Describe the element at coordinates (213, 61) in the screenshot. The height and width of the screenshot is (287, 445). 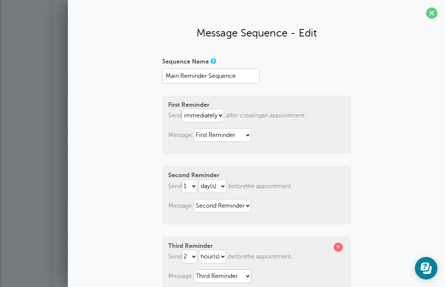
I see `a: The name you will use to select this sequence in the Message(s) selector when you are creating an...` at that location.